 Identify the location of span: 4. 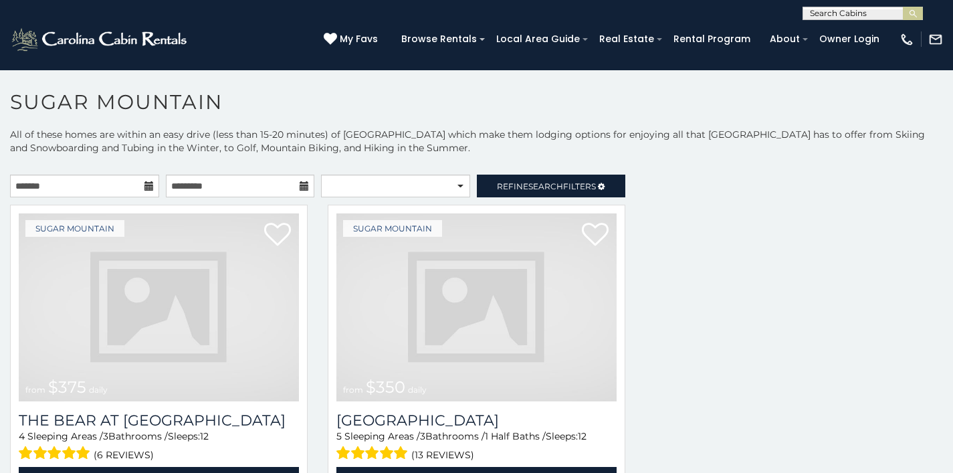
(21, 436).